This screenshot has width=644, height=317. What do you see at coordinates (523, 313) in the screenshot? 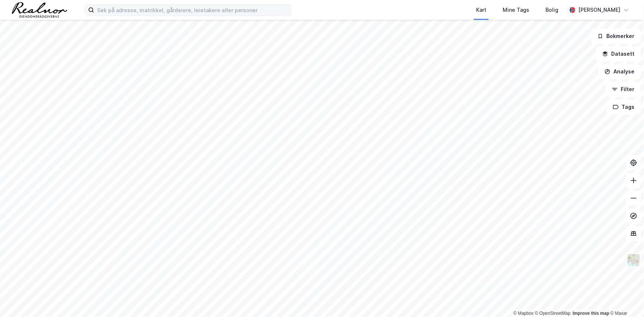
I see `a: Mapbox` at bounding box center [523, 313].